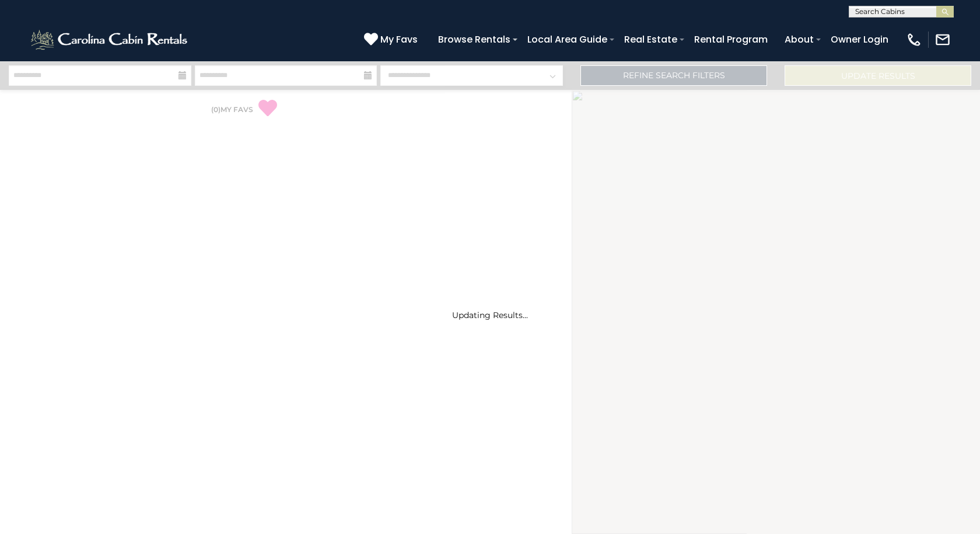 The height and width of the screenshot is (534, 980). I want to click on a: Local Area Guide, so click(567, 39).